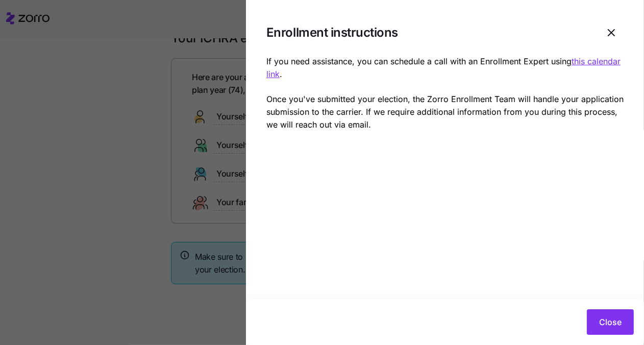 The height and width of the screenshot is (345, 644). Describe the element at coordinates (428, 32) in the screenshot. I see `h1: Enrollment instructions` at that location.